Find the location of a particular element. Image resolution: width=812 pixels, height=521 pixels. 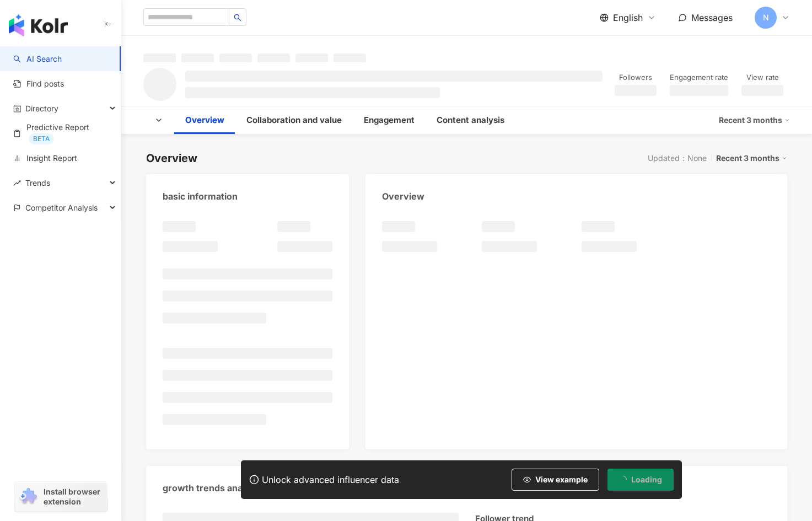

span: View example is located at coordinates (562, 479).